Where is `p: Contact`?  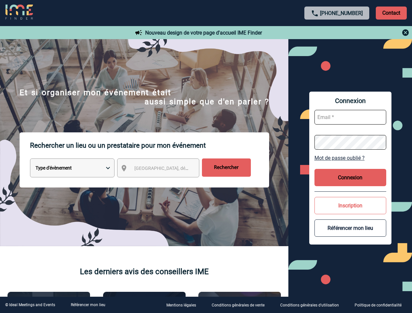 p: Contact is located at coordinates (391, 13).